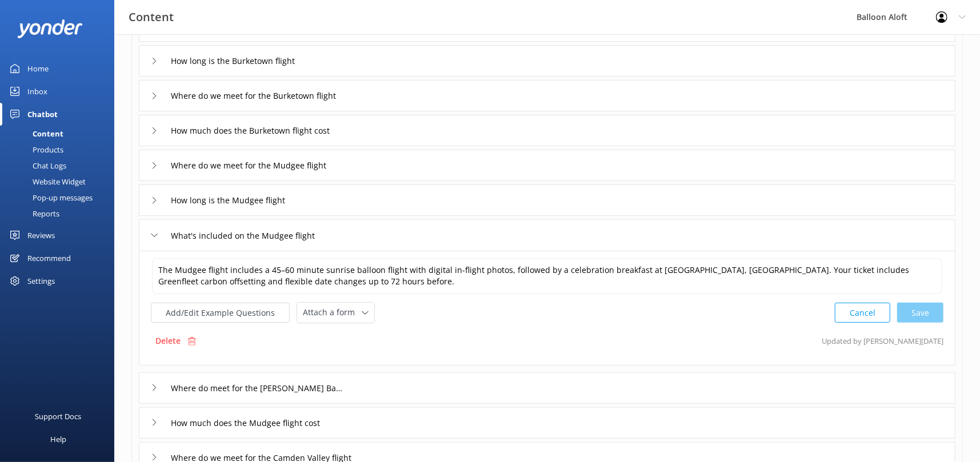 The height and width of the screenshot is (462, 980). I want to click on div: Inbox, so click(37, 91).